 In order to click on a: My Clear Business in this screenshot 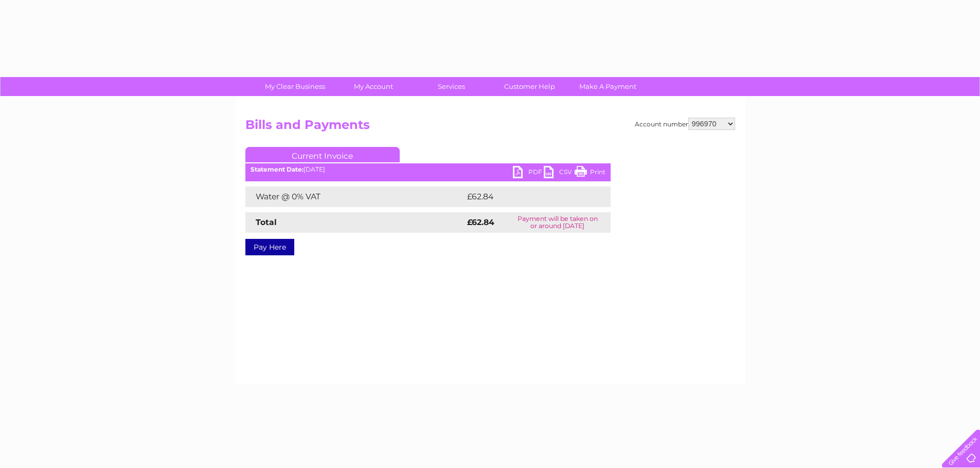, I will do `click(295, 86)`.